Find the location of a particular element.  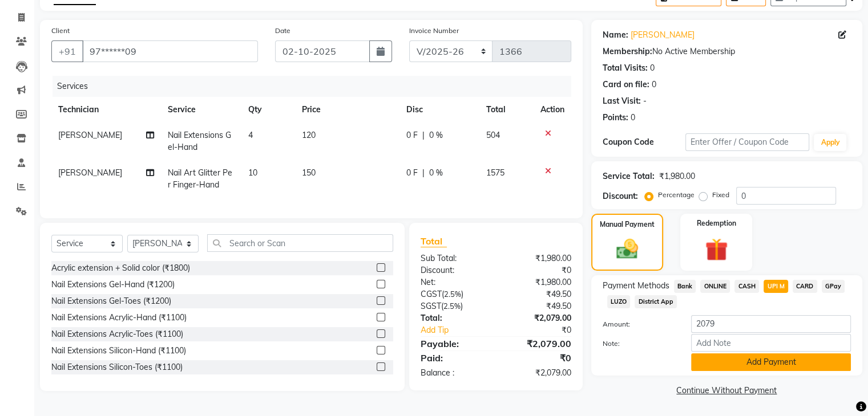

span: Bank is located at coordinates (684, 286).